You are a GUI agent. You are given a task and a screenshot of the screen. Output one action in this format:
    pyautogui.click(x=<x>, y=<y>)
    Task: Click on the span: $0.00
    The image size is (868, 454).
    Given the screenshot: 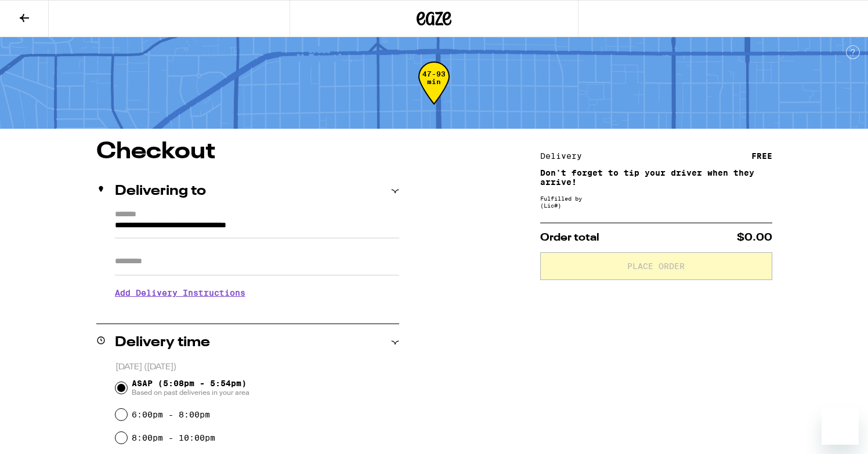 What is the action you would take?
    pyautogui.click(x=754, y=238)
    